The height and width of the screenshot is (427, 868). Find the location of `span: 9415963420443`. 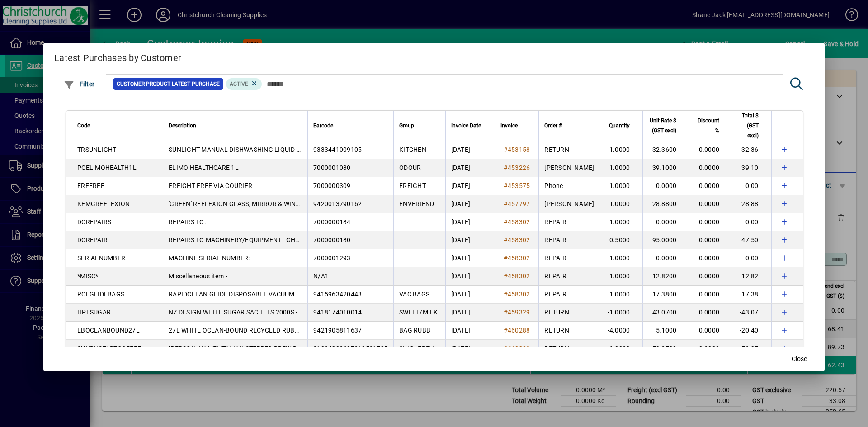

span: 9415963420443 is located at coordinates (338, 294).